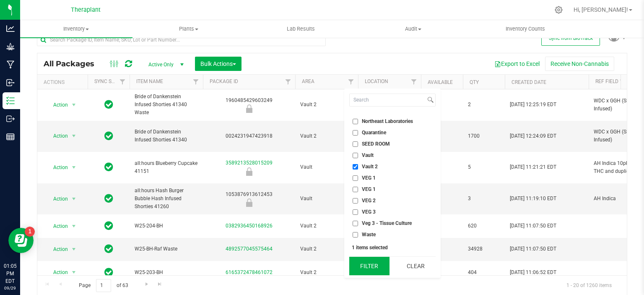  What do you see at coordinates (166, 136) in the screenshot?
I see `span: Bride of Dankenstein Infused Shorties 41340` at bounding box center [166, 136].